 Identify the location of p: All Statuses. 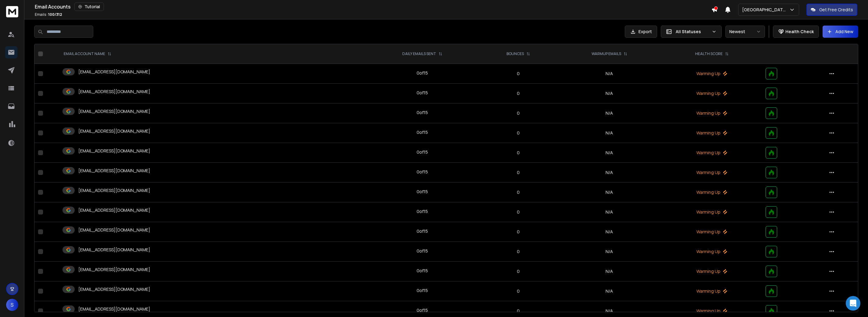
(693, 32).